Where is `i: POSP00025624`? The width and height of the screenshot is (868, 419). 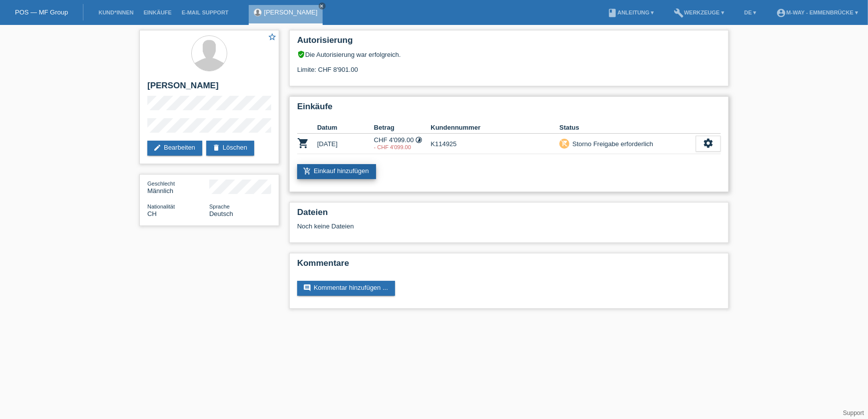 i: POSP00025624 is located at coordinates (303, 143).